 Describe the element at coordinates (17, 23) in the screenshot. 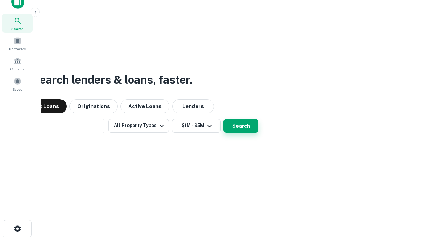

I see `div: Search` at that location.